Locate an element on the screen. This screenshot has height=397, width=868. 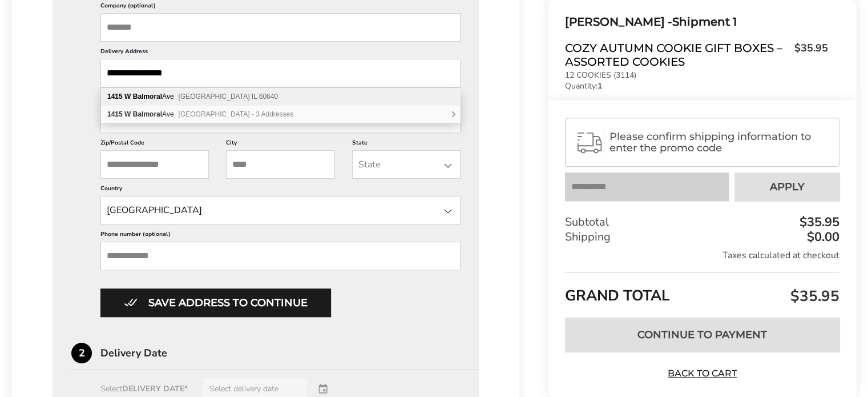
div: Delivery Date is located at coordinates (290, 353).